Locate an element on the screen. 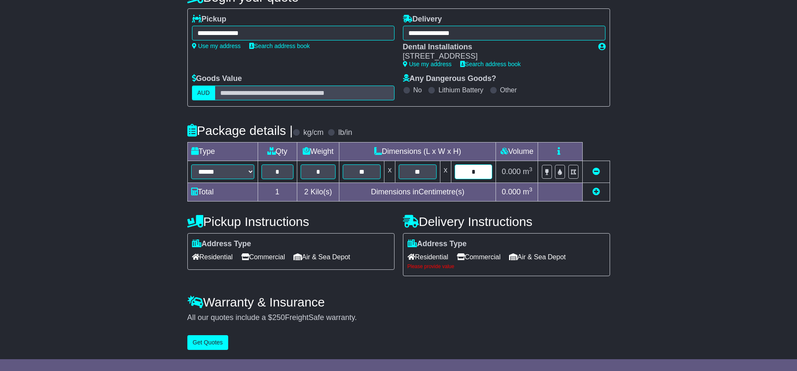 The image size is (797, 371). td: 1 is located at coordinates (277, 192).